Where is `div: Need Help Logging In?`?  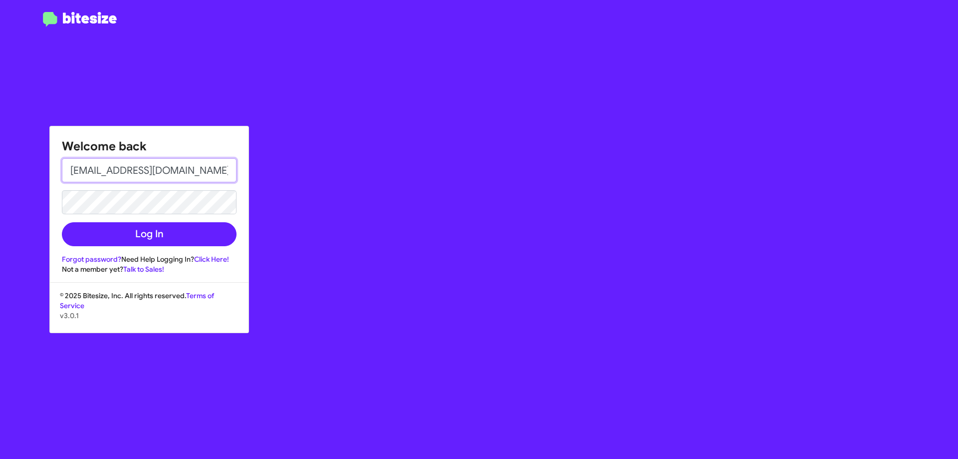 div: Need Help Logging In? is located at coordinates (149, 259).